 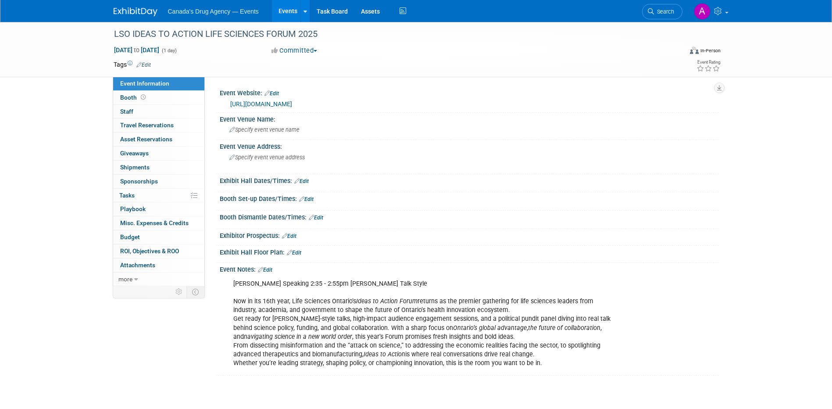 What do you see at coordinates (384, 354) in the screenshot?
I see `i: Ideas to Action` at bounding box center [384, 354].